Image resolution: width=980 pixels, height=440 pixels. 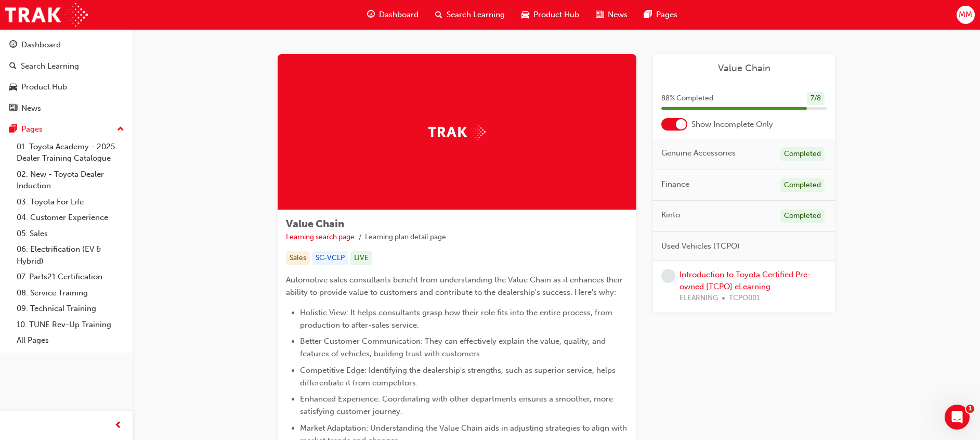 I want to click on div: Product Hub, so click(x=44, y=87).